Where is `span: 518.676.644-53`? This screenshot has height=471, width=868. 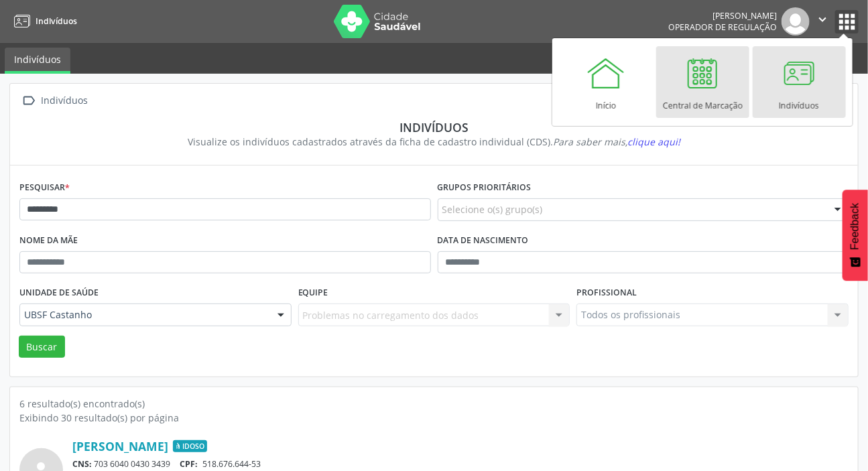
span: 518.676.644-53 is located at coordinates (231, 464).